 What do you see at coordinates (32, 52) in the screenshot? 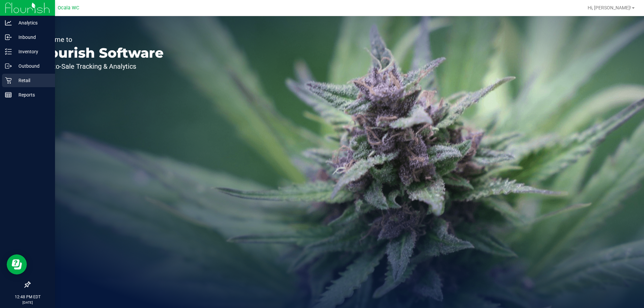
I see `p: Inventory` at bounding box center [32, 52].